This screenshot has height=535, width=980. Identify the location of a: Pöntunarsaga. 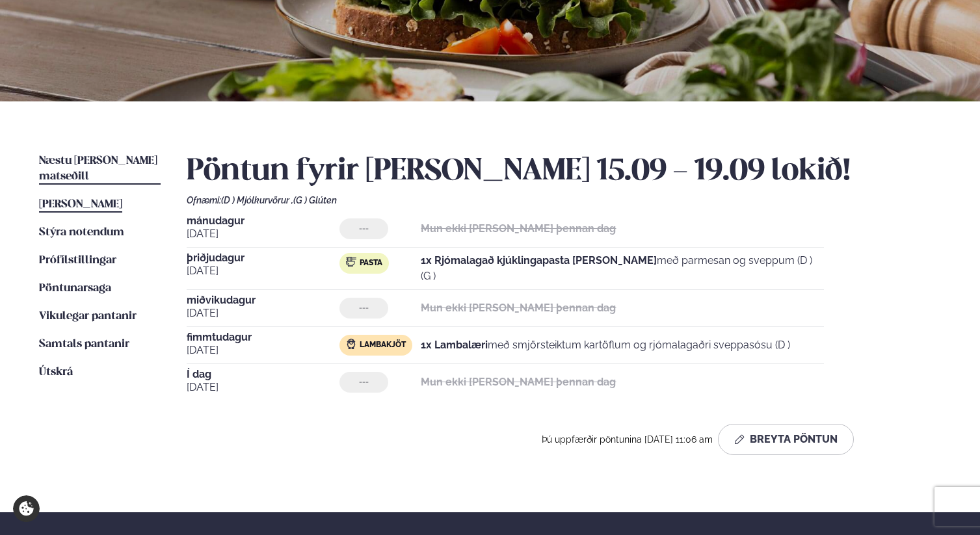
(75, 288).